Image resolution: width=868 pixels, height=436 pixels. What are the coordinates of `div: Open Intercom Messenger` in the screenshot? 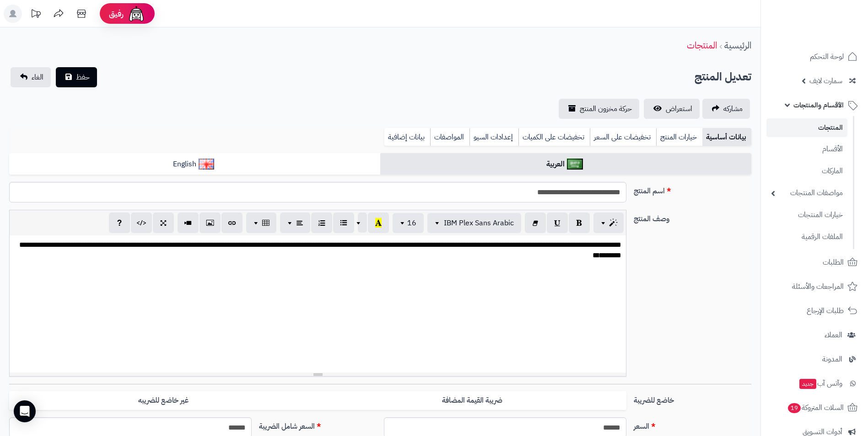 It's located at (25, 411).